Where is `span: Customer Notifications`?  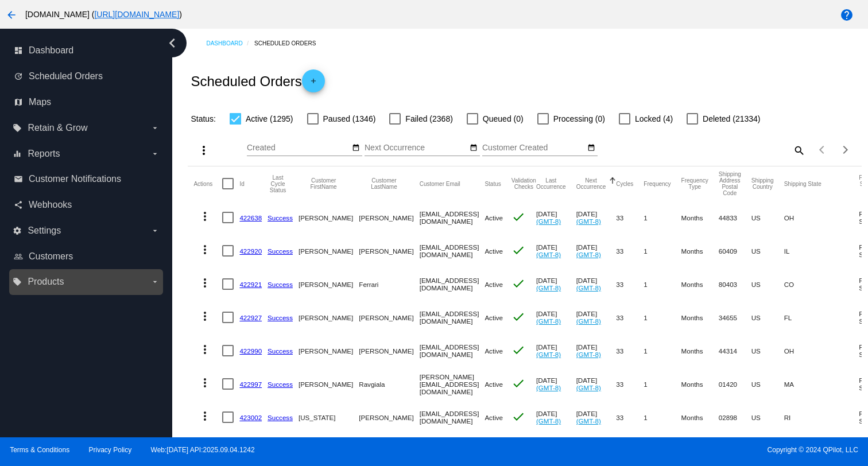 span: Customer Notifications is located at coordinates (75, 179).